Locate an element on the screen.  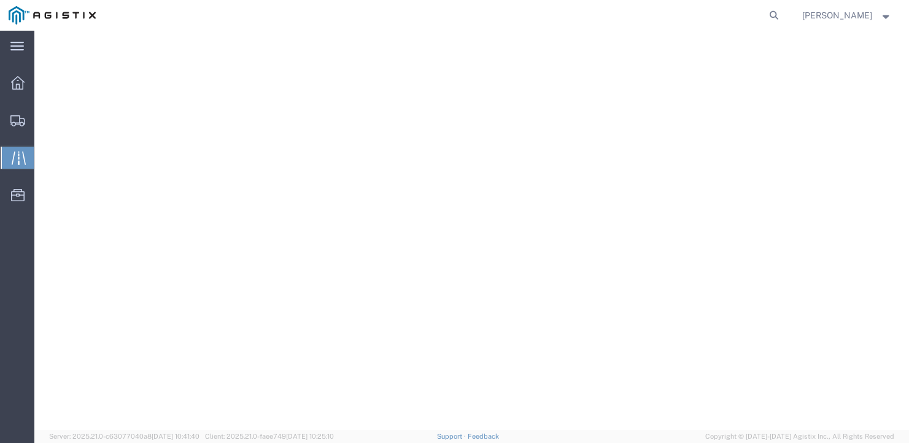
a: Feedback is located at coordinates (483, 436).